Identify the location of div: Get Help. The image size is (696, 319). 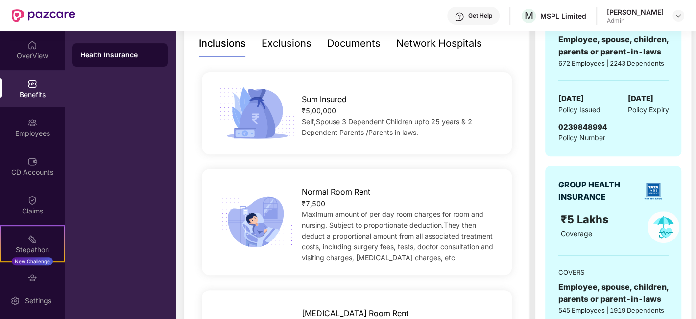
(480, 16).